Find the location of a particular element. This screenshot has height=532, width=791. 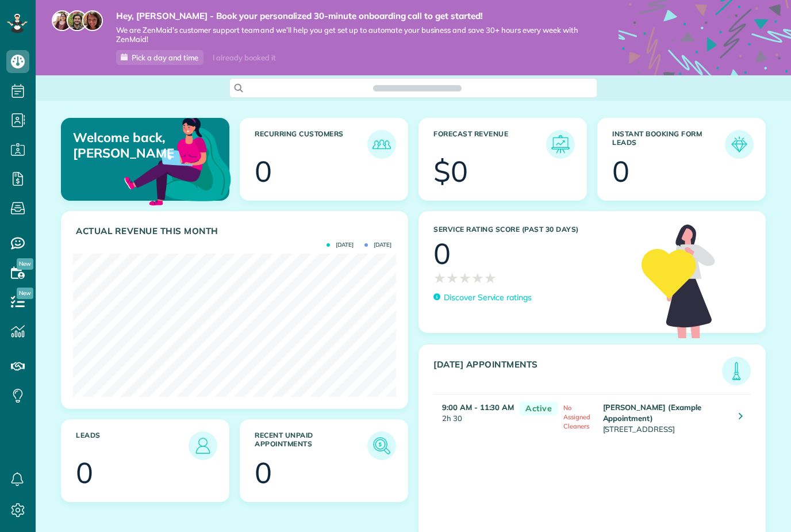

img: icon_forecast_revenue-8c13a41c7ed35a8dcfafea3cbb826a0462acb37728057bba2d056411b612bbbe.png is located at coordinates (561, 144).